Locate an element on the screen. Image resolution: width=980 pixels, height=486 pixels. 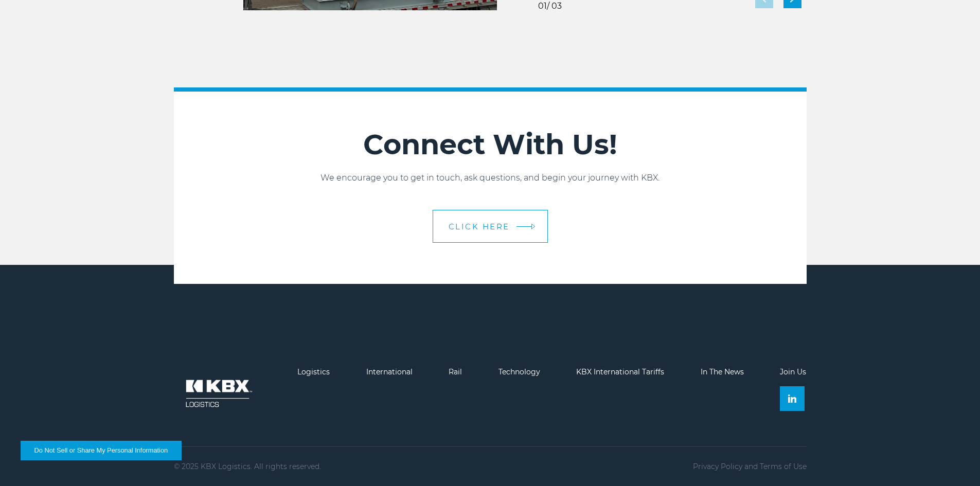
a: International is located at coordinates (389, 371).